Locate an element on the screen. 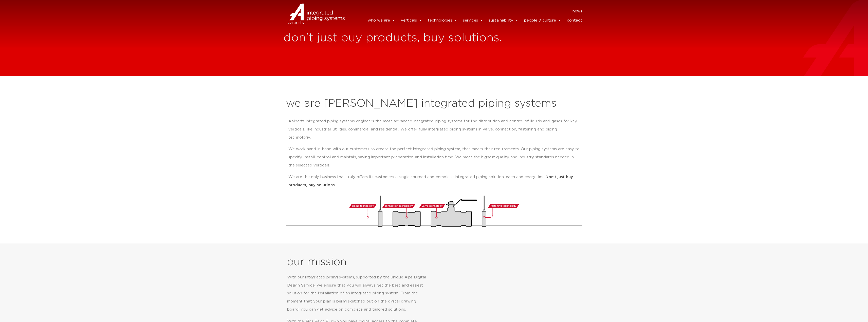 This screenshot has width=868, height=322. a: verticals is located at coordinates (411, 21).